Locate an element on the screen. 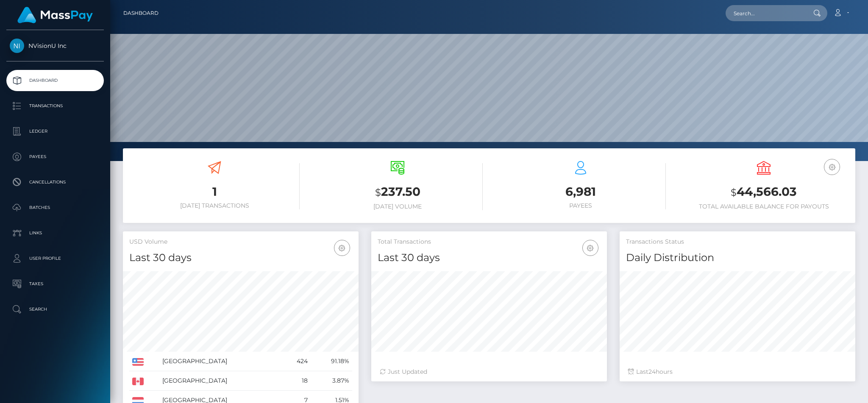  a: Transactions is located at coordinates (55, 106).